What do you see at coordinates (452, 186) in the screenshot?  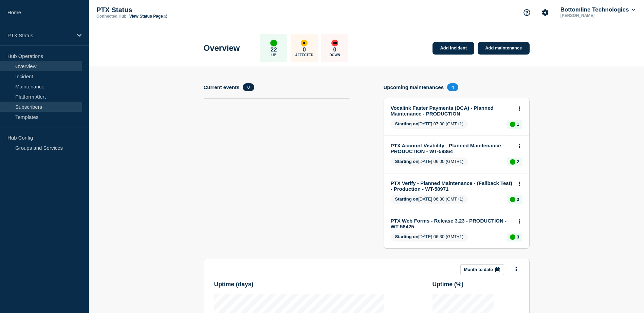 I see `a: PTX Verify - Planned Maintenance - (Failback Test) - Production - WT-58971` at bounding box center [452, 186].